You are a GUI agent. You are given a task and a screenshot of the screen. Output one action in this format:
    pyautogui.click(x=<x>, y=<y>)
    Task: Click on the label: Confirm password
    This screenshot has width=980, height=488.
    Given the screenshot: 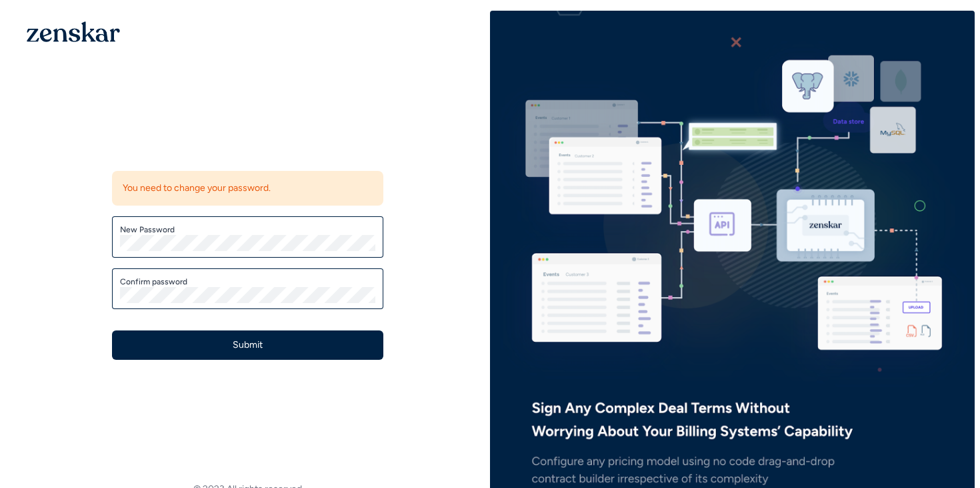 What is the action you would take?
    pyautogui.click(x=247, y=281)
    